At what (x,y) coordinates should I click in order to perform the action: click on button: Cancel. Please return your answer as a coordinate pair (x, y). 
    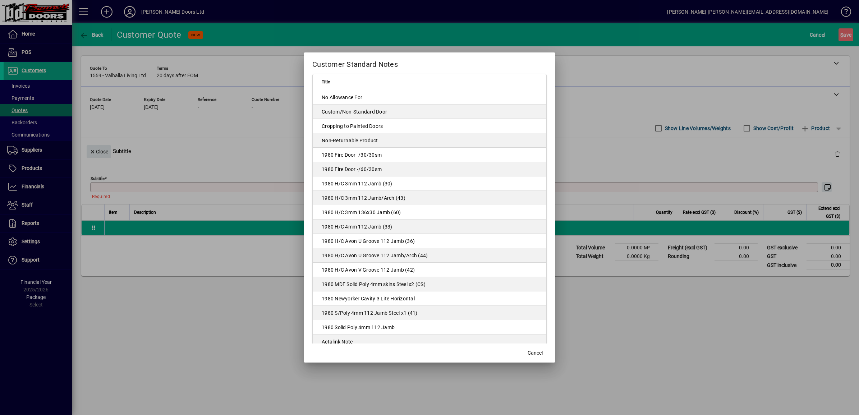
    Looking at the image, I should click on (535, 353).